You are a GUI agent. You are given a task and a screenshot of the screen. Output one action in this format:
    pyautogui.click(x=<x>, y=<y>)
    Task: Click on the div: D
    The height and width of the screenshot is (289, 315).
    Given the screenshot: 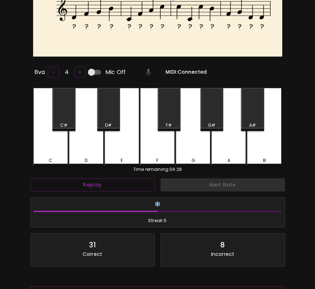 What is the action you would take?
    pyautogui.click(x=86, y=161)
    